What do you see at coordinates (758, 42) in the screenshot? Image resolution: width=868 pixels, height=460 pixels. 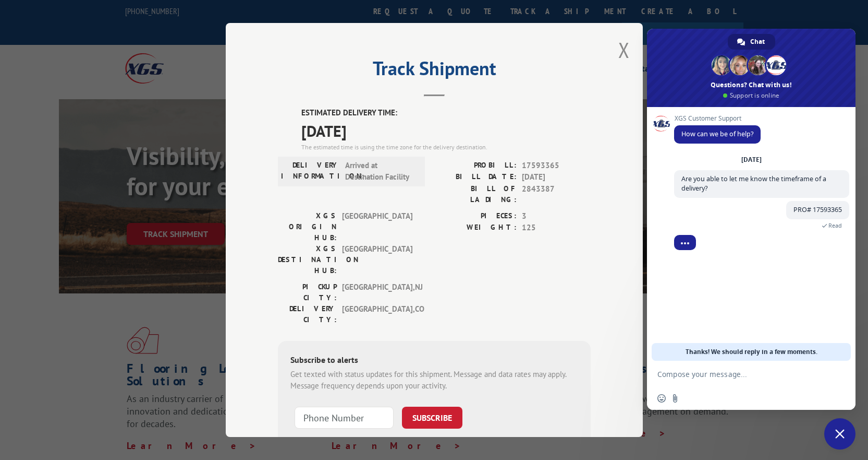 I see `span: Chat` at bounding box center [758, 42].